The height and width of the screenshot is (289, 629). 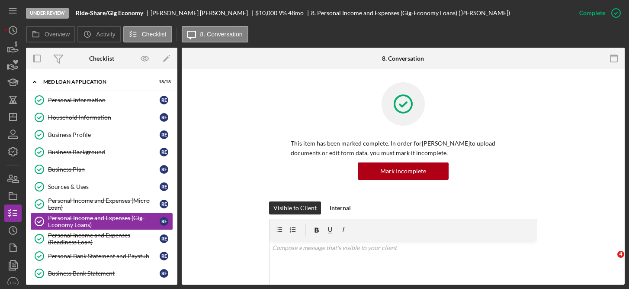 I want to click on button: Mark Incomplete, so click(x=403, y=171).